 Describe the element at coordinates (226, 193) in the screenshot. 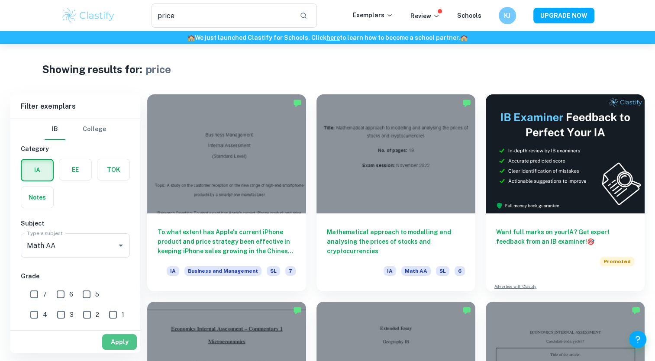

I see `a: To what extent has Apple's current iPhone product and price strategy been effective in keeping iP...` at that location.